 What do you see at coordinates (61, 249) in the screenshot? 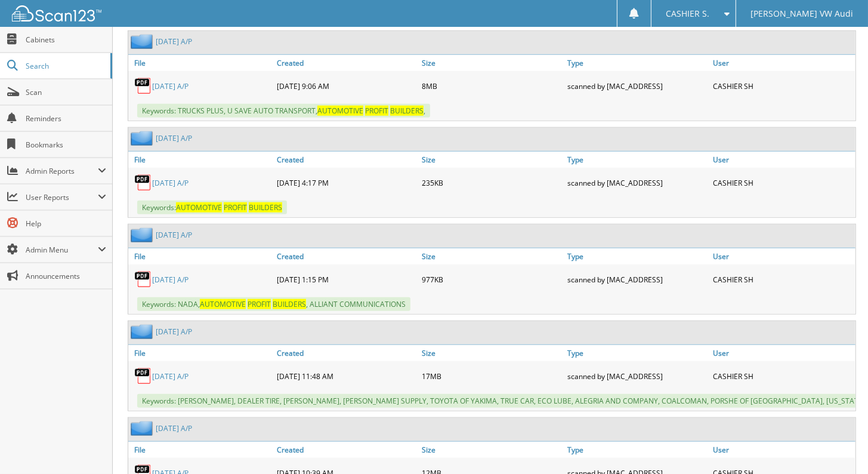
I see `span: Admin Menu` at bounding box center [61, 249].